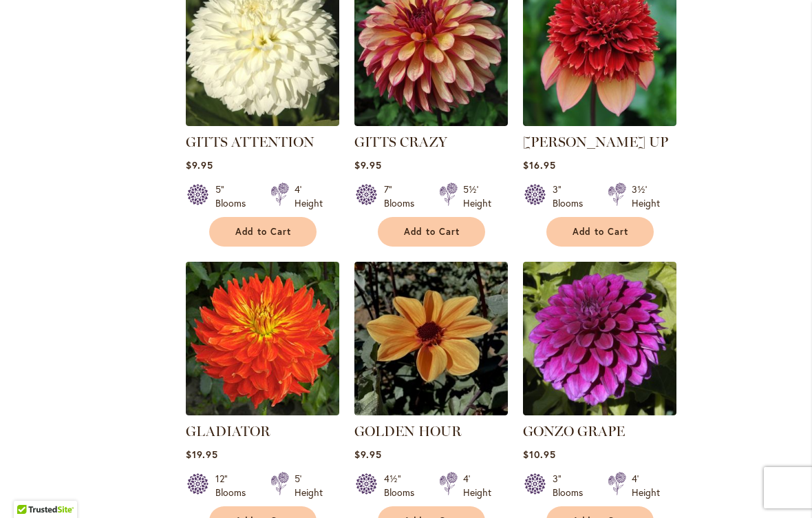 Image resolution: width=812 pixels, height=518 pixels. Describe the element at coordinates (235, 196) in the screenshot. I see `div: 5" Blooms` at that location.